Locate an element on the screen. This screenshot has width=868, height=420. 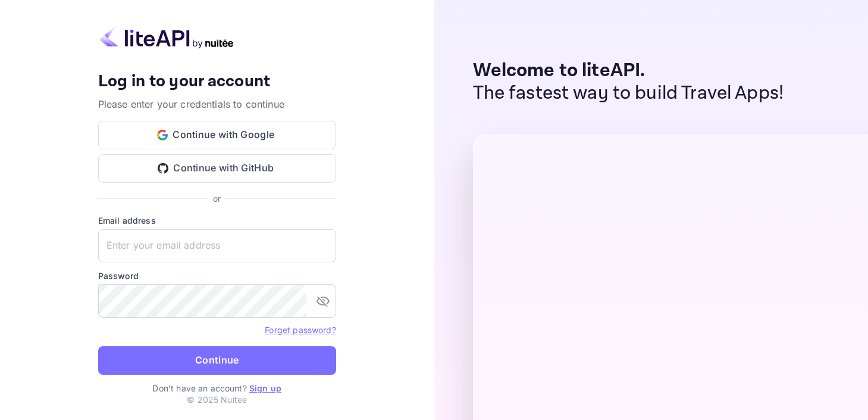
p: Welcome to liteAPI. is located at coordinates (628, 71).